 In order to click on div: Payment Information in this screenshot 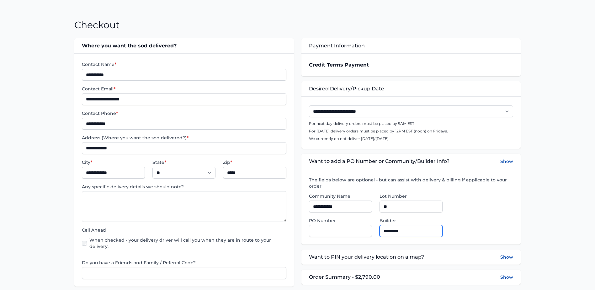, I will do `click(411, 46)`.